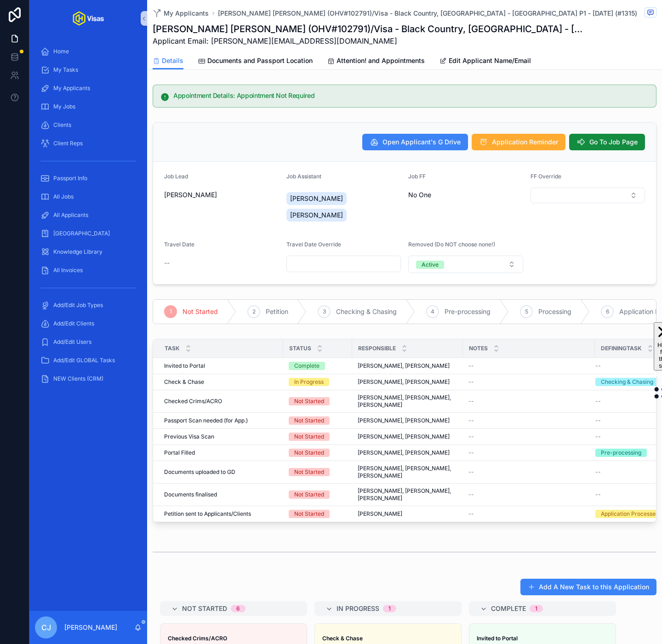  I want to click on span: Previous Visa Scan, so click(189, 437).